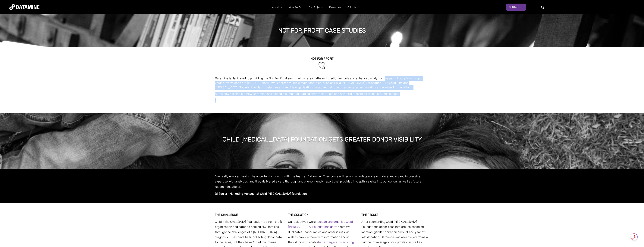  I want to click on a: Our Projects, so click(316, 7).